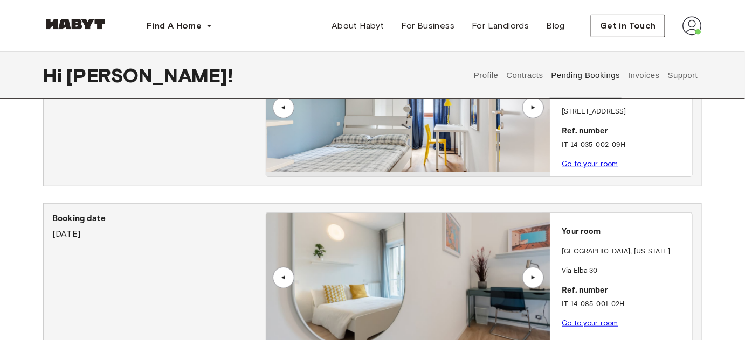 This screenshot has height=340, width=745. Describe the element at coordinates (624, 232) in the screenshot. I see `p: Your room` at that location.